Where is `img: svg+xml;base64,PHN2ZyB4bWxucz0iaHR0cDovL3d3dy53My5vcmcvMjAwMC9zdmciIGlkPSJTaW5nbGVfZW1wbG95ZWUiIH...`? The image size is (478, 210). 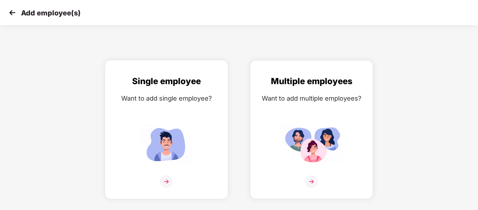 img: svg+xml;base64,PHN2ZyB4bWxucz0iaHR0cDovL3d3dy53My5vcmcvMjAwMC9zdmciIGlkPSJTaW5nbGVfZW1wbG95ZWUiIH... is located at coordinates (167, 144).